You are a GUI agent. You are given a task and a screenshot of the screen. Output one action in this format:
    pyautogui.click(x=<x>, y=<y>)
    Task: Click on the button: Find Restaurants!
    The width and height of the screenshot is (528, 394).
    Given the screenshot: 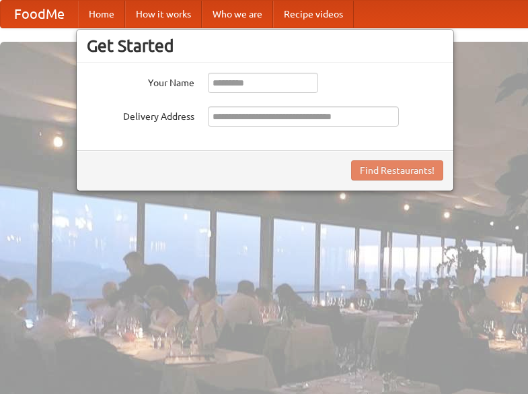 What is the action you would take?
    pyautogui.click(x=397, y=170)
    